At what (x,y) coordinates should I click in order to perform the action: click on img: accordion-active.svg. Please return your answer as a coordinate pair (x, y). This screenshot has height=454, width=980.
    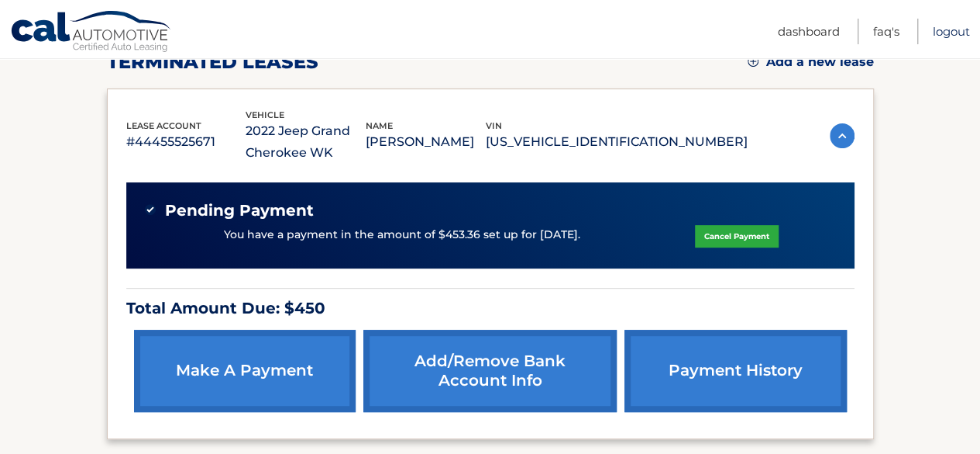
    Looking at the image, I should click on (842, 136).